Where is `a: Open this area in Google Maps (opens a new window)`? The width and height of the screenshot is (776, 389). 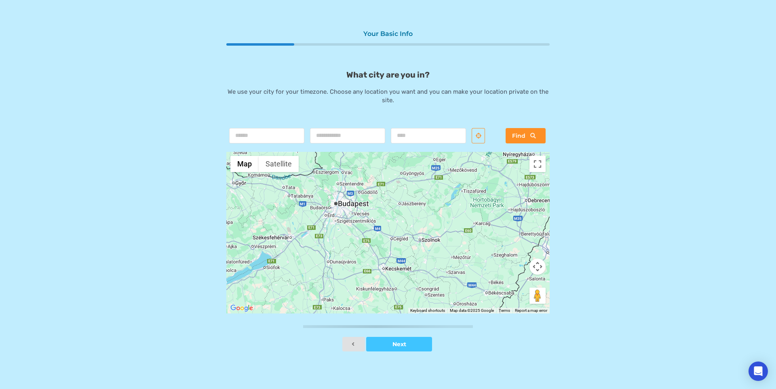
a: Open this area in Google Maps (opens a new window) is located at coordinates (242, 308).